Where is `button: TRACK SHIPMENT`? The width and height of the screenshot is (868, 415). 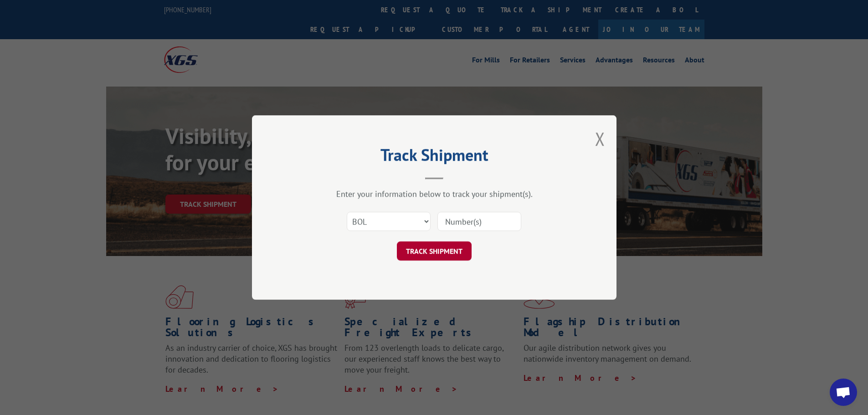 button: TRACK SHIPMENT is located at coordinates (434, 251).